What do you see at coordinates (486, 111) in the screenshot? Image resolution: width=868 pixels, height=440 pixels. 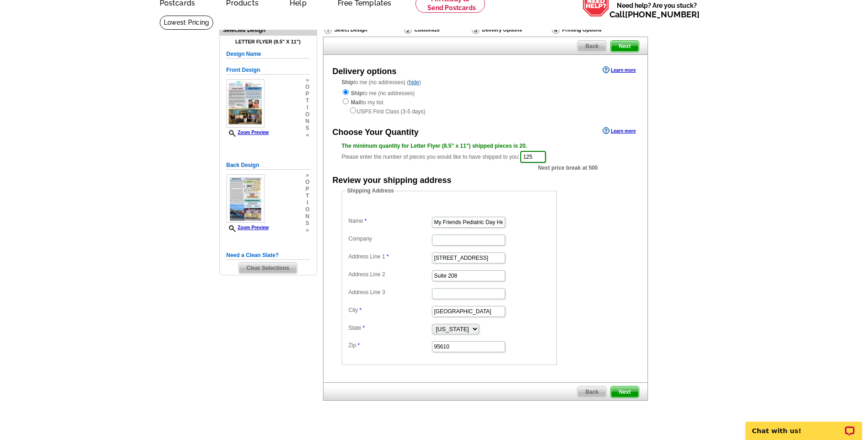 I see `div: USPS First Class (3-5 days)` at bounding box center [486, 111].